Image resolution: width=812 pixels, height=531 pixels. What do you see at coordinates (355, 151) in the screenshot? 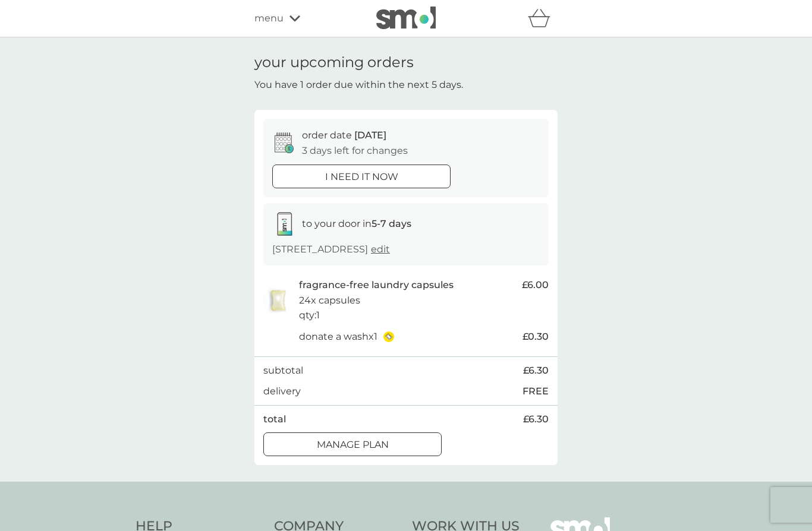
I see `p: 3 days left for changes` at bounding box center [355, 151].